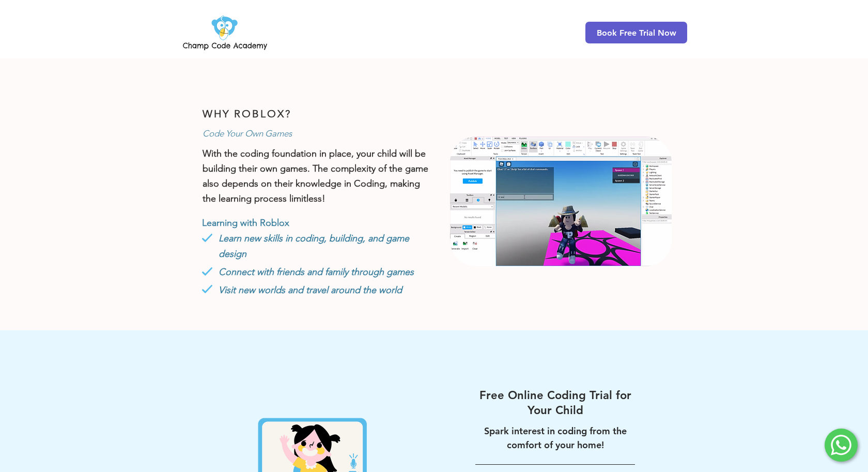 The height and width of the screenshot is (472, 868). What do you see at coordinates (555, 403) in the screenshot?
I see `h2: Free Online Coding Trial for Your Child` at bounding box center [555, 403].